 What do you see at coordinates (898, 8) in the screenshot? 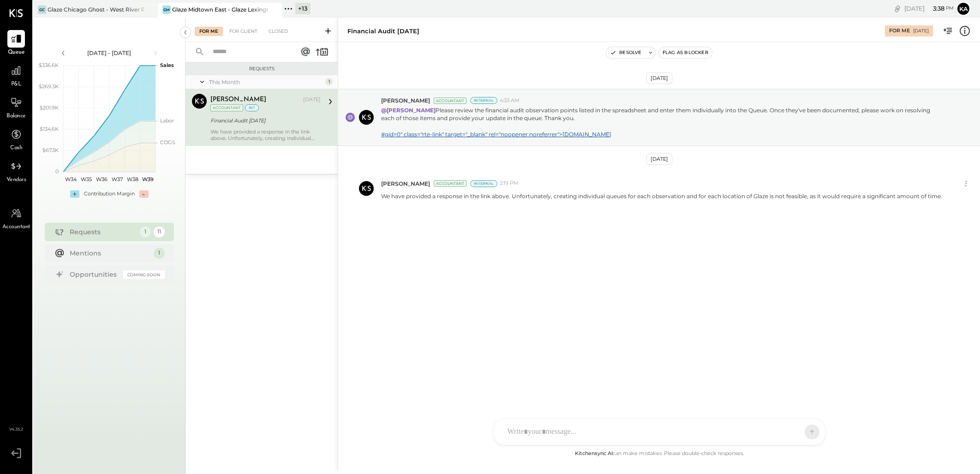
I see `div: copy link` at bounding box center [898, 8].